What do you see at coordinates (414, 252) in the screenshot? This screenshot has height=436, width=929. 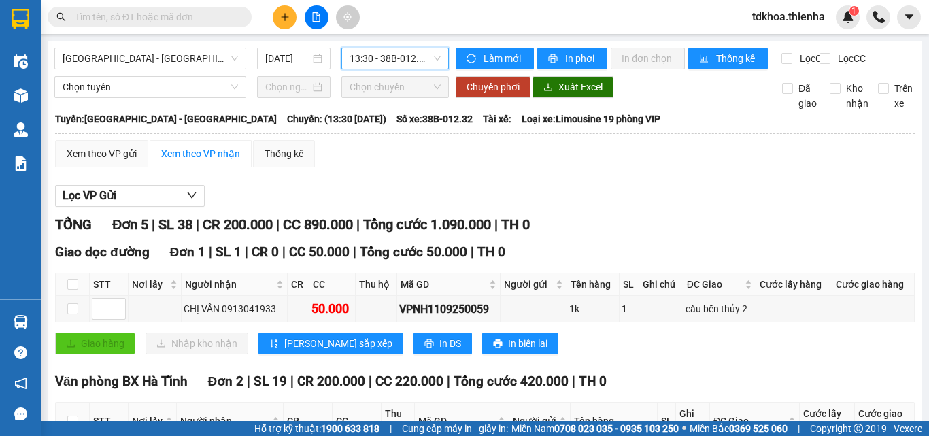 I see `span: Tổng cước 50.000` at bounding box center [414, 252].